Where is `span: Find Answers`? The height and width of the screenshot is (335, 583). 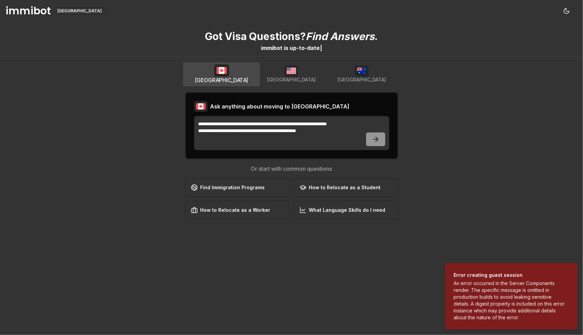
span: Find Answers is located at coordinates (341, 36).